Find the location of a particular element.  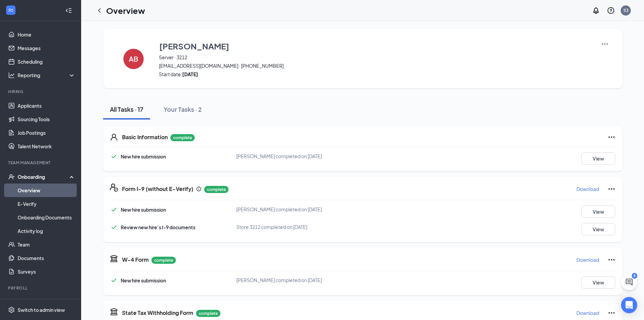

svg: WorkstreamLogo is located at coordinates (11, 10).